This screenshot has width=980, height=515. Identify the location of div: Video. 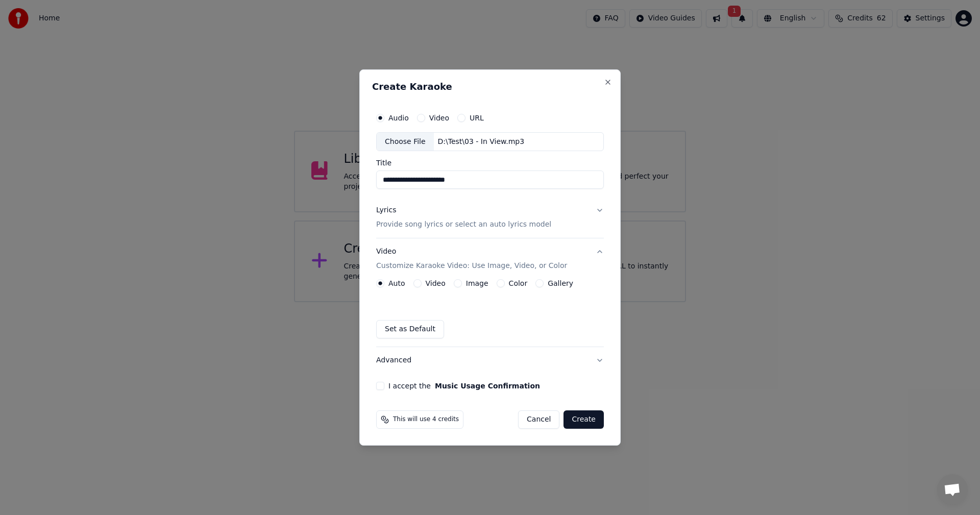
(472, 259).